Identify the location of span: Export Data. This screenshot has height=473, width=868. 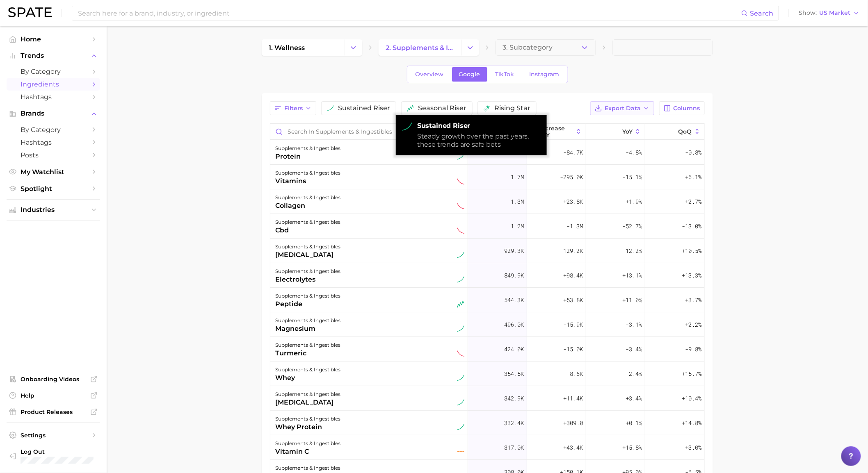
(623, 108).